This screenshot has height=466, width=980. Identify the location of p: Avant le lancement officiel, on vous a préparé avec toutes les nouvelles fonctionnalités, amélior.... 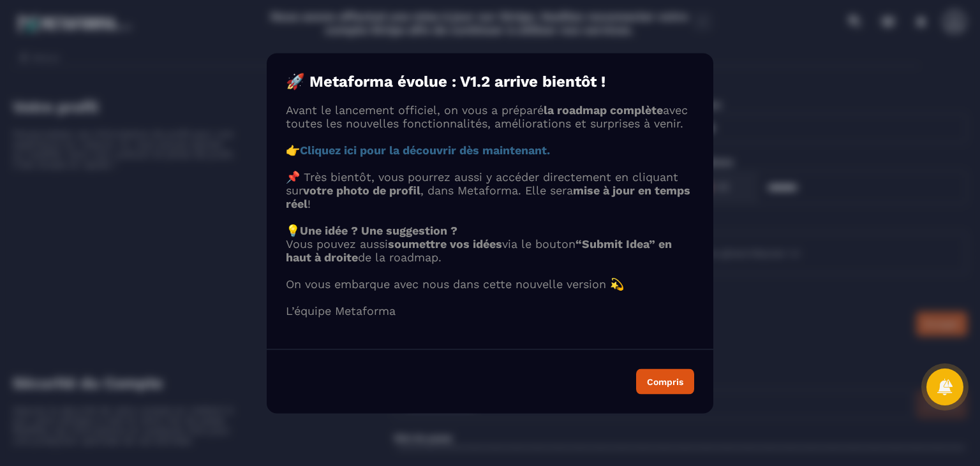
(490, 116).